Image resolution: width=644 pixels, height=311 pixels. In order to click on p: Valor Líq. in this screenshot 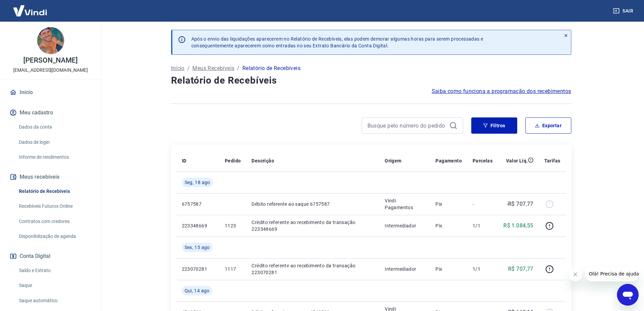, I will do `click(517, 161)`.